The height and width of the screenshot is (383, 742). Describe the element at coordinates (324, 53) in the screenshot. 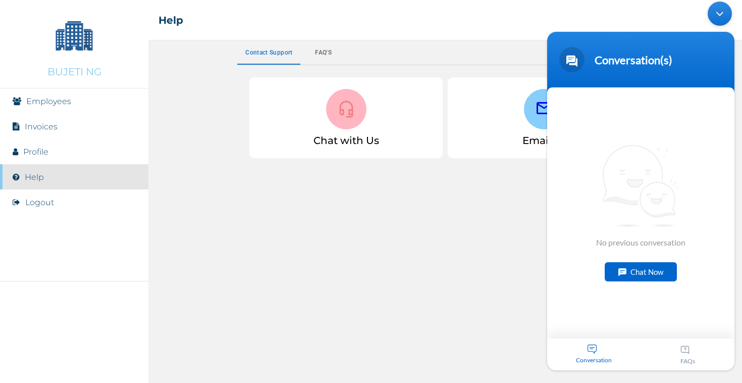

I see `button: Faq's` at that location.